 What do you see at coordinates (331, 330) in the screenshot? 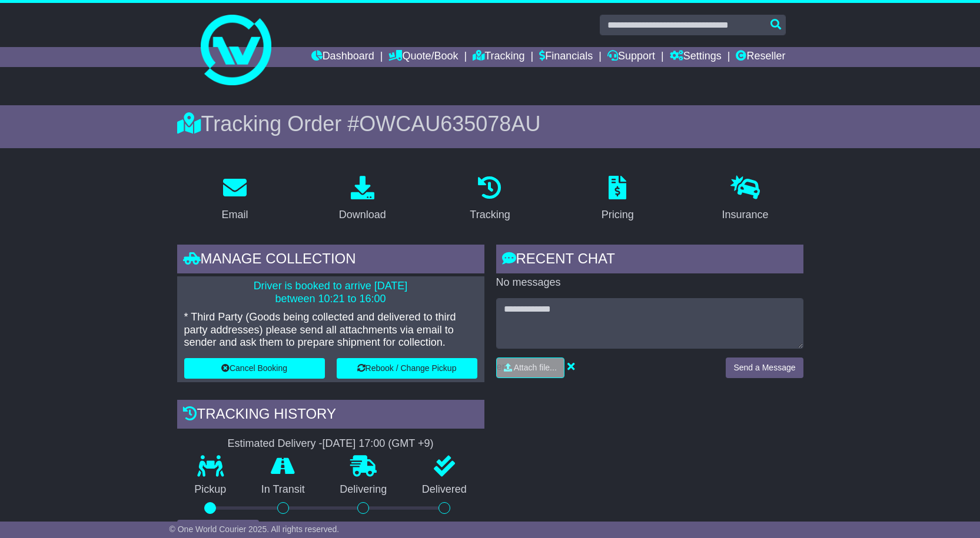
I see `p: * Third Party (Goods being collected and delivered to third party addresses) please send all atta...` at bounding box center [331, 330].